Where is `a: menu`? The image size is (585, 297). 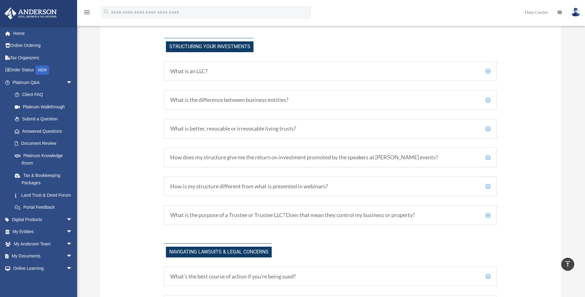 a: menu is located at coordinates (87, 13).